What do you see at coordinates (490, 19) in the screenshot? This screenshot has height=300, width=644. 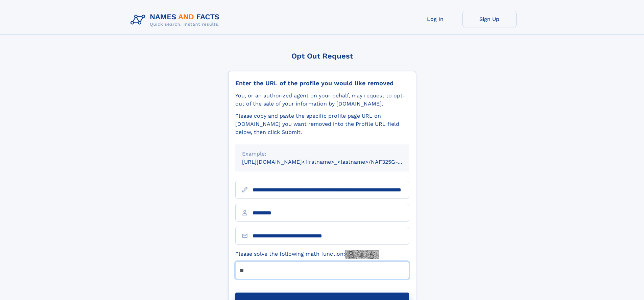 I see `a: Sign Up` at bounding box center [490, 19].